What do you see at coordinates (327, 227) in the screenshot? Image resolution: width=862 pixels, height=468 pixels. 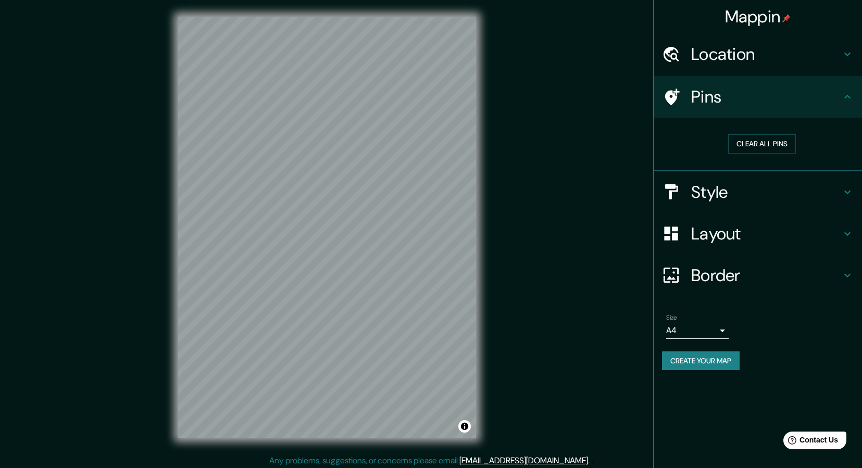 I see `canvas: Map` at bounding box center [327, 227].